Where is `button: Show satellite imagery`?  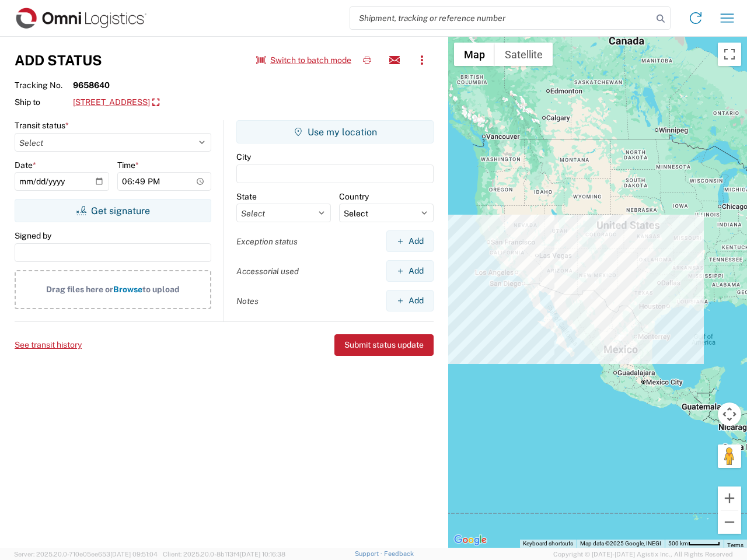 button: Show satellite imagery is located at coordinates (523, 54).